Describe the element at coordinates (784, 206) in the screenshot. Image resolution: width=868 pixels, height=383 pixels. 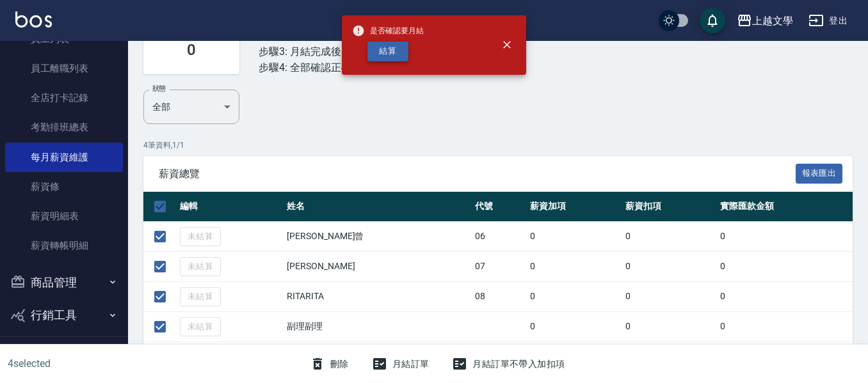
I see `th: 實際匯款金額` at that location.